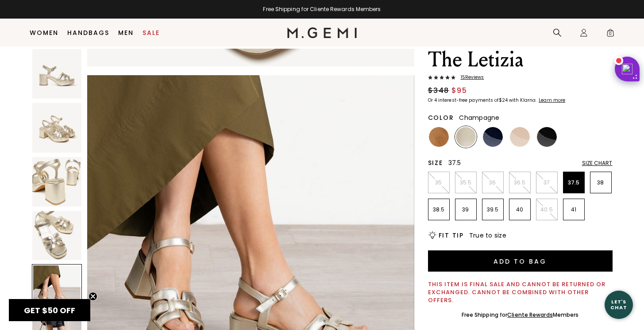 This screenshot has width=644, height=330. I want to click on klarna-placement-style-body: with Klarna, so click(523, 100).